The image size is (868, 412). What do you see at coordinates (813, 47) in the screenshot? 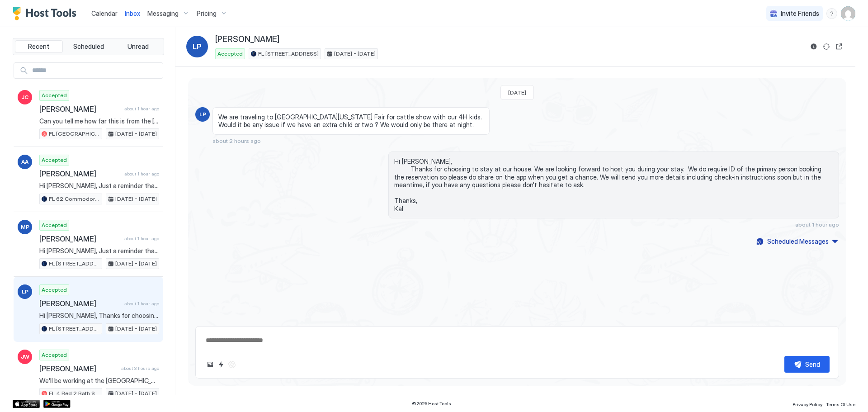
I see `button: Reservation information` at bounding box center [813, 47].